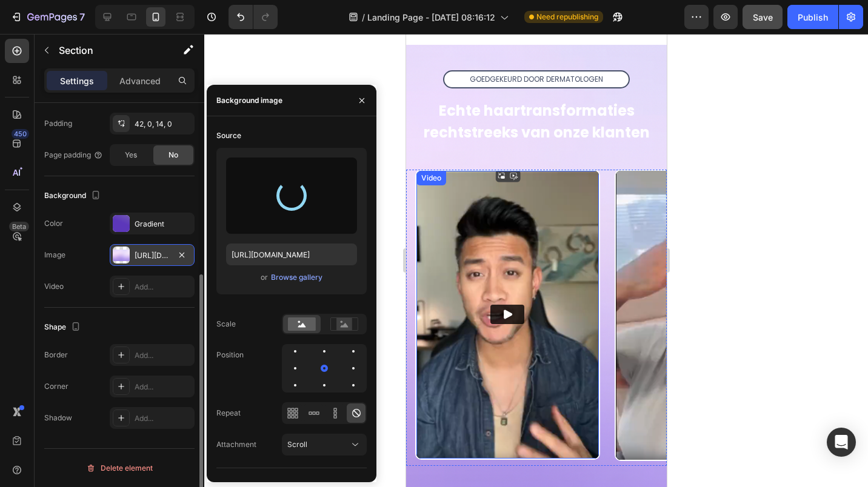 The image size is (868, 487). Describe the element at coordinates (842, 442) in the screenshot. I see `div: Open Intercom Messenger` at that location.